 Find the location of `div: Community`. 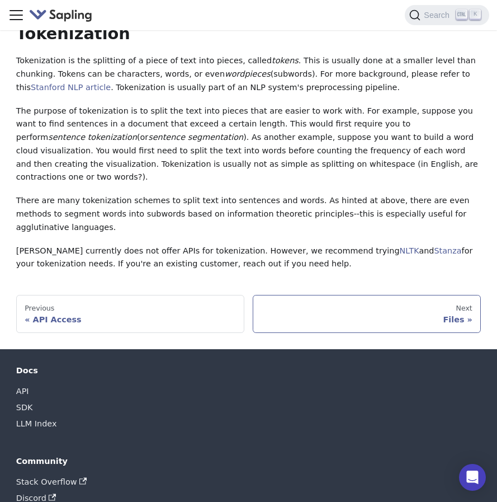

div: Community is located at coordinates (248, 461).